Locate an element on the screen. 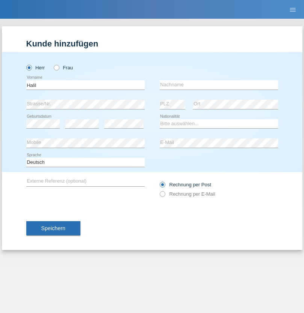 This screenshot has height=313, width=304. label: Rechnung per Post is located at coordinates (185, 185).